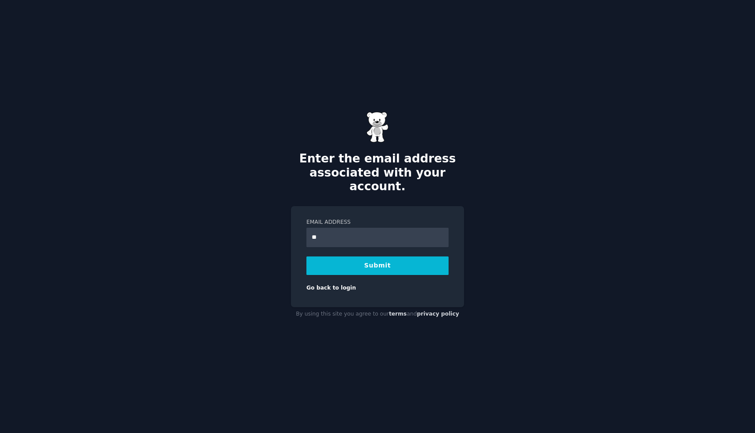 The image size is (755, 433). I want to click on div: By using this site you agree to our and, so click(377, 314).